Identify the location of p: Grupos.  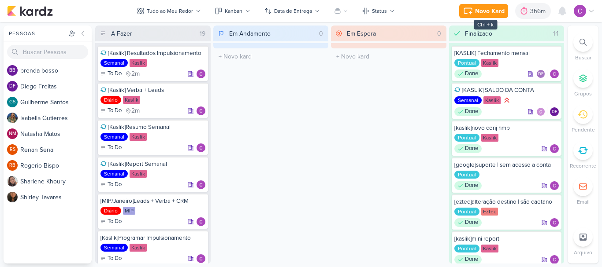
(583, 94).